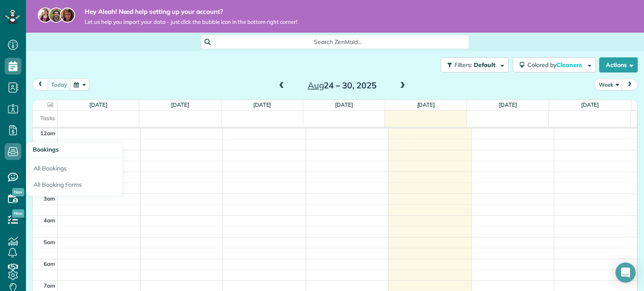 The height and width of the screenshot is (291, 644). Describe the element at coordinates (40, 85) in the screenshot. I see `button: prev` at that location.